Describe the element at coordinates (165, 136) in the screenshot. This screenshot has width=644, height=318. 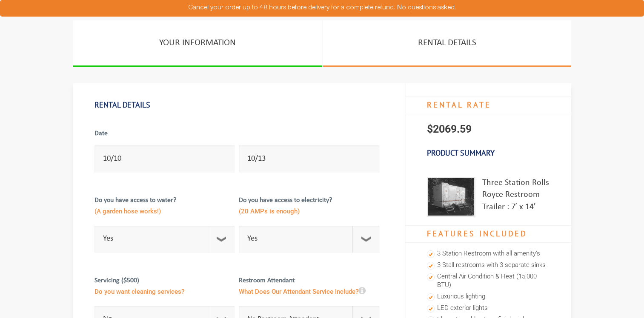
I see `label: Date` at that location.